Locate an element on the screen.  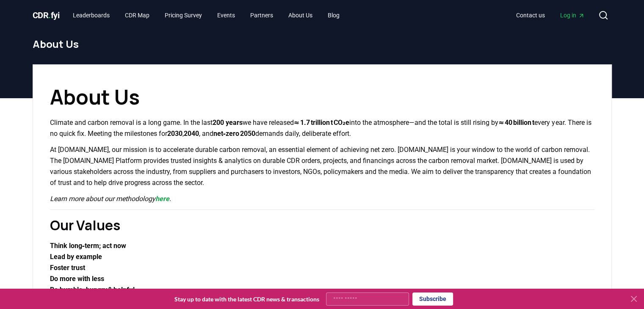
strong: Think long‑term; act now is located at coordinates (88, 246).